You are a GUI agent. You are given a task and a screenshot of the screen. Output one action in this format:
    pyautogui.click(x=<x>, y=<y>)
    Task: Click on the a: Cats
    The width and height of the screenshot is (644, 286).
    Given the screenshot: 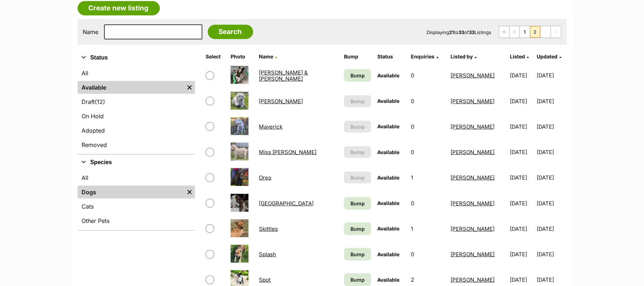 What is the action you would take?
    pyautogui.click(x=136, y=206)
    